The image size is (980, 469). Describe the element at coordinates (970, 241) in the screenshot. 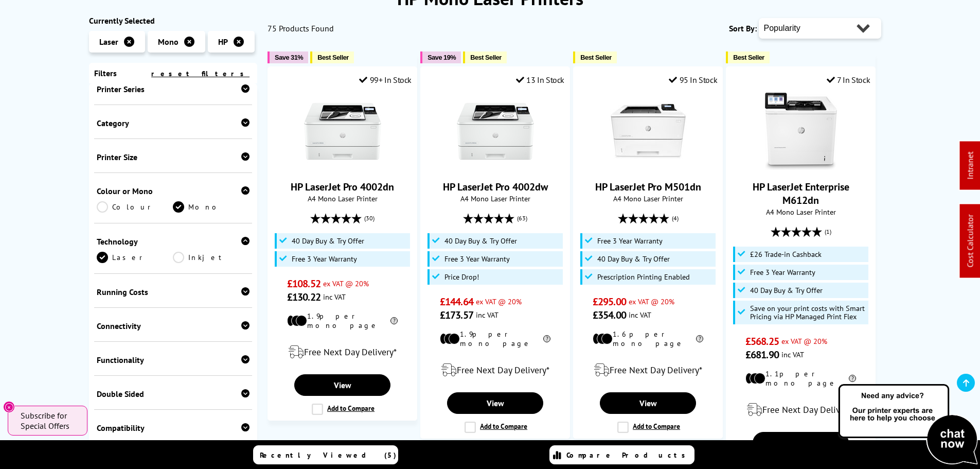

I see `a: Cost Calculator` at that location.